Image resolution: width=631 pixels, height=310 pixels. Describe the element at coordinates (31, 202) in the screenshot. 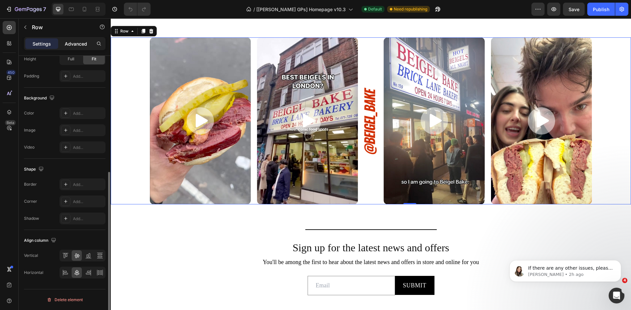

I see `div: Corner` at that location.